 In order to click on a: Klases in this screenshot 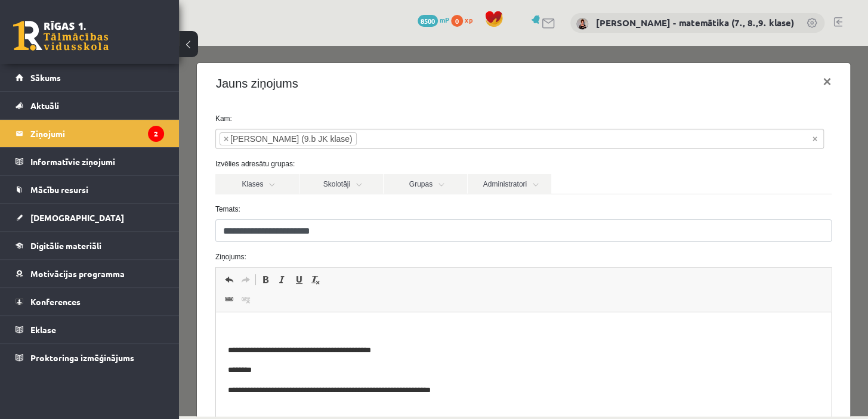, I will do `click(78, 138)`.